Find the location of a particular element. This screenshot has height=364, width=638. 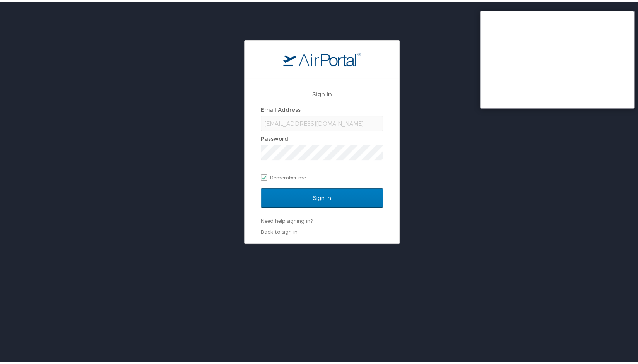

label: Password is located at coordinates (274, 137).